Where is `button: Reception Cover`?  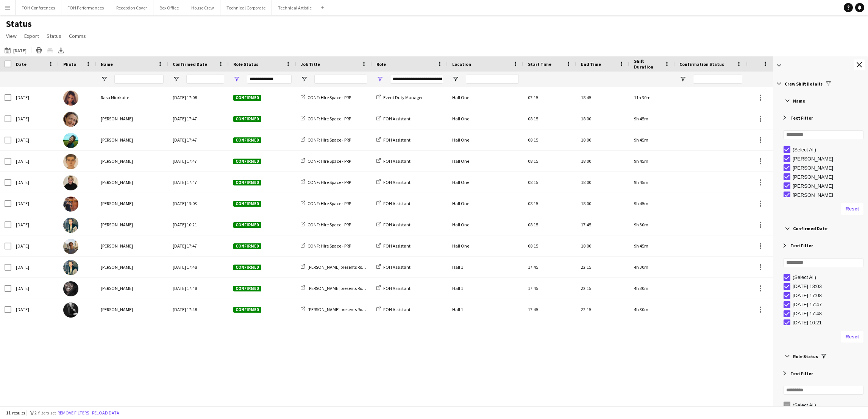 button: Reception Cover is located at coordinates (132, 8).